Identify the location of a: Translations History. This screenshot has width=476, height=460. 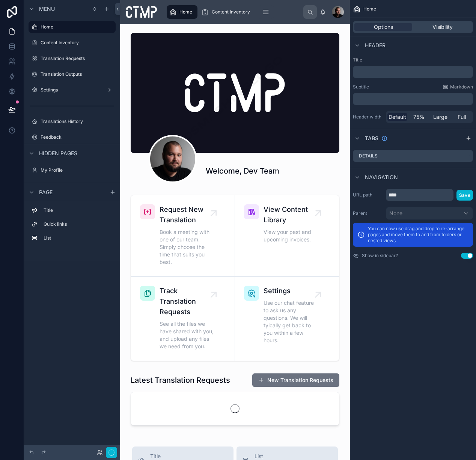
(72, 121).